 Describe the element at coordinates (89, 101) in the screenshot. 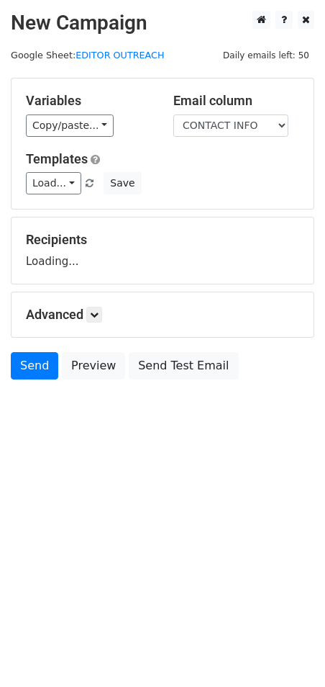

I see `h5: Variables` at that location.